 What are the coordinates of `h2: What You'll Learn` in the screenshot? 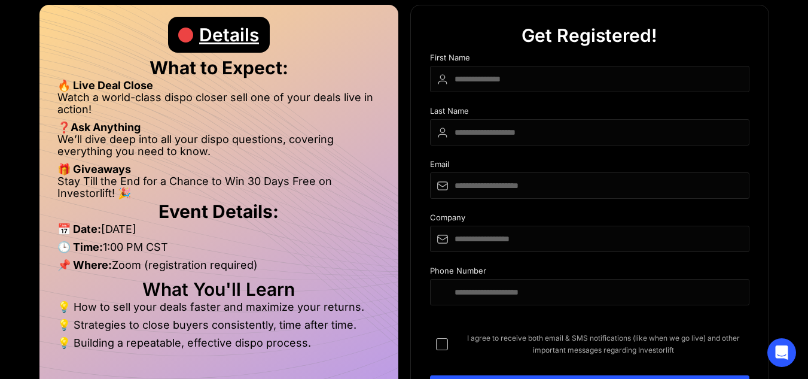 It's located at (219, 289).